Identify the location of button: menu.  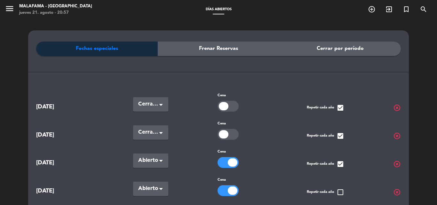
(10, 10).